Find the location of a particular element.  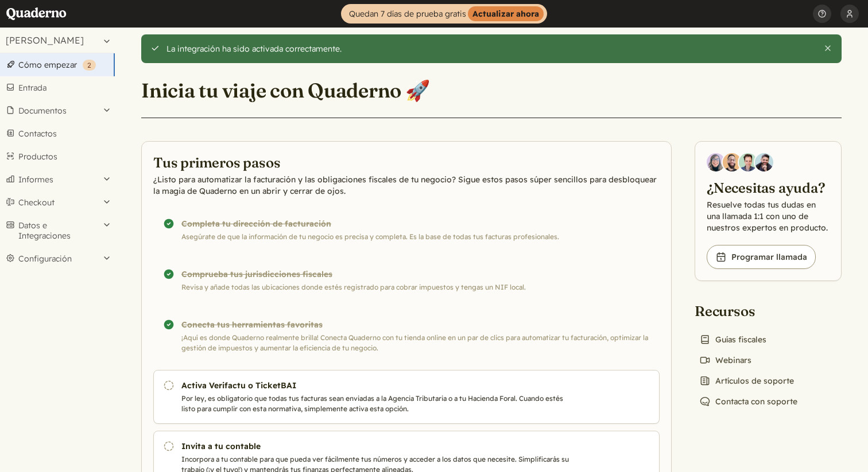

p: Resuelve todas tus dudas en una llamada 1:1 con uno de nuestros expertos en producto. is located at coordinates (768, 216).